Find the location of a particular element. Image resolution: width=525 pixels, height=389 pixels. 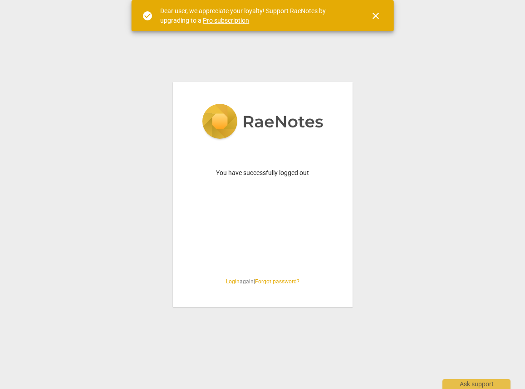

button: Close is located at coordinates (376, 16).